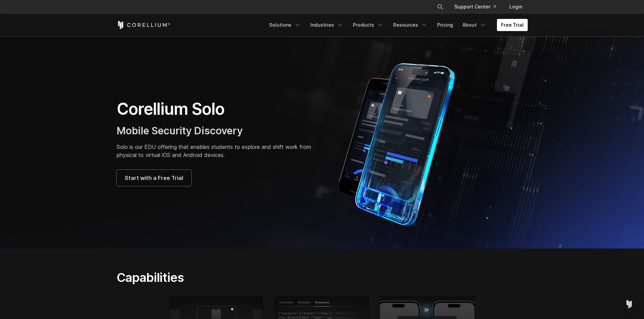 The height and width of the screenshot is (319, 644). Describe the element at coordinates (474, 25) in the screenshot. I see `a: About` at that location.